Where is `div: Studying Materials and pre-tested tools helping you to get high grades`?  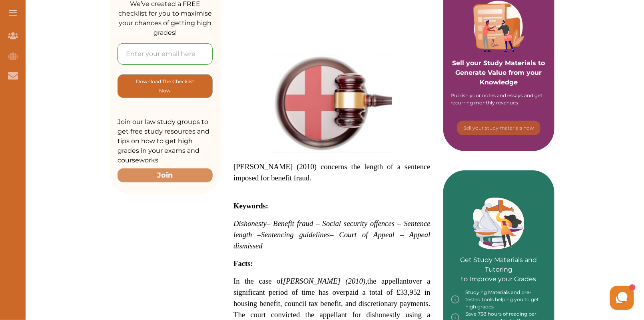
div: Studying Materials and pre-tested tools helping you to get high grades is located at coordinates (499, 300).